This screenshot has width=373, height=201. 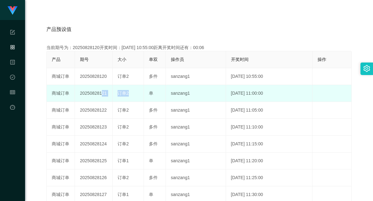 I want to click on td: 20250828125, so click(x=94, y=161).